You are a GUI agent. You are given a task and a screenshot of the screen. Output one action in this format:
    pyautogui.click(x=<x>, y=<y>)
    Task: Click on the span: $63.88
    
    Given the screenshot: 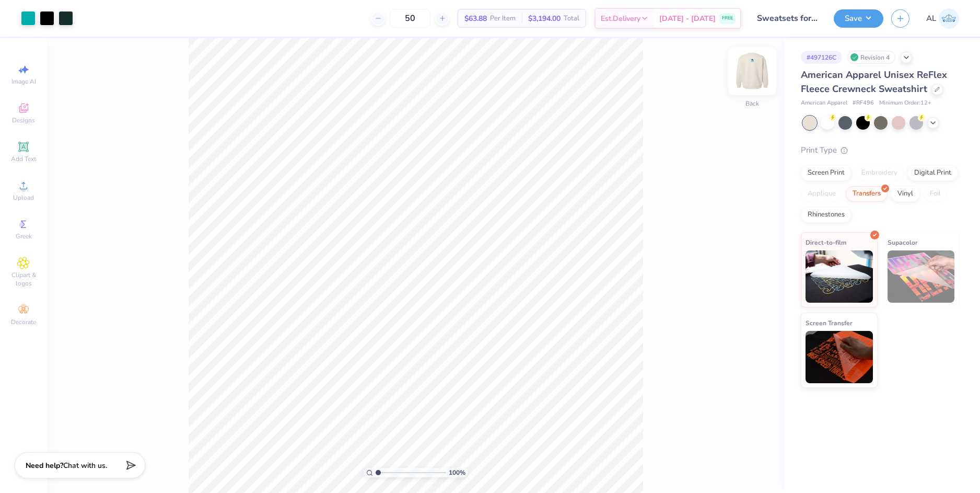 What is the action you would take?
    pyautogui.click(x=476, y=18)
    